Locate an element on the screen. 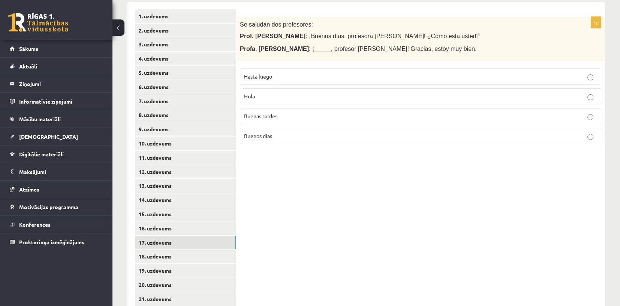 This screenshot has height=306, width=620. a: 16. uzdevums is located at coordinates (185, 229).